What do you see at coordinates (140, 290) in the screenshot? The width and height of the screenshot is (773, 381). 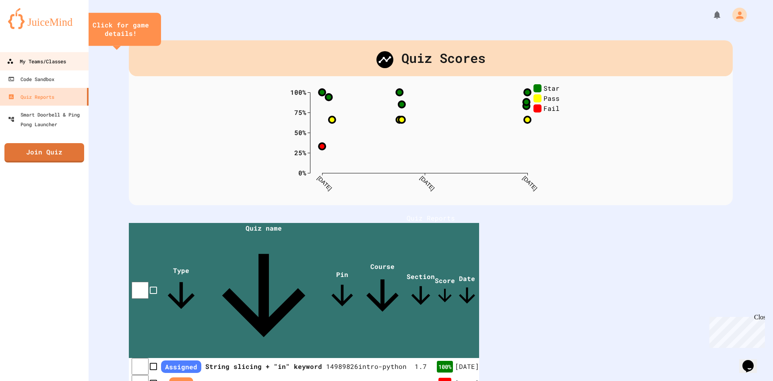 I see `input: select all desserts` at bounding box center [140, 290].